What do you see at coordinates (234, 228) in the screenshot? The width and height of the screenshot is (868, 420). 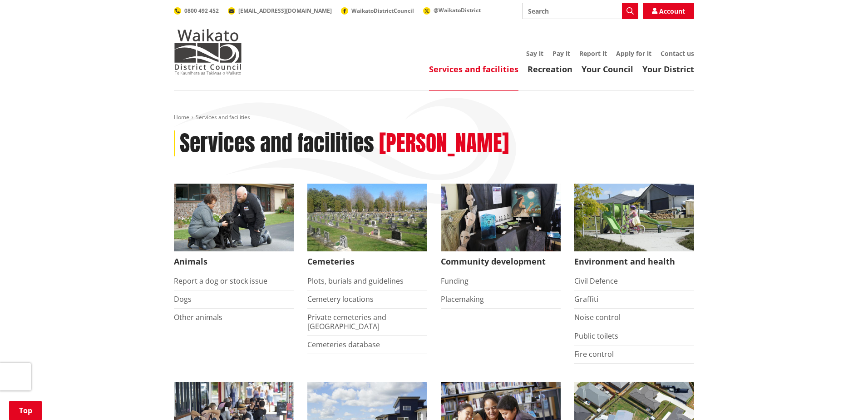 I see `a: Waikato District Council Animal Control team Animals` at bounding box center [234, 228].